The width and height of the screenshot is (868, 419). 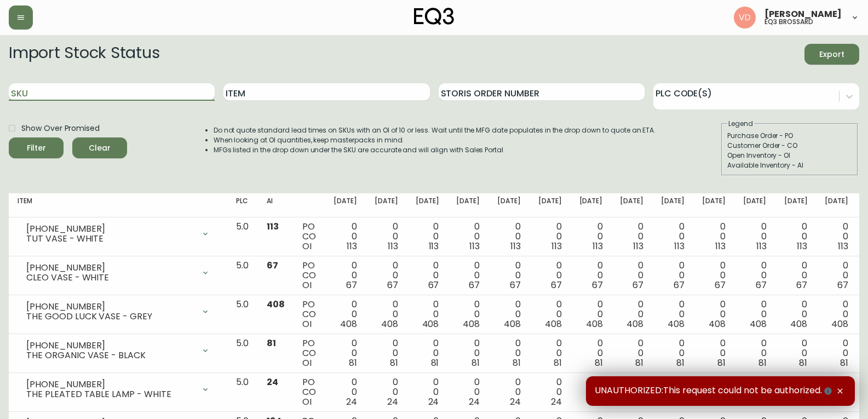 I want to click on div: THE PLEATED TABLE LAMP - WHITE, so click(x=110, y=394).